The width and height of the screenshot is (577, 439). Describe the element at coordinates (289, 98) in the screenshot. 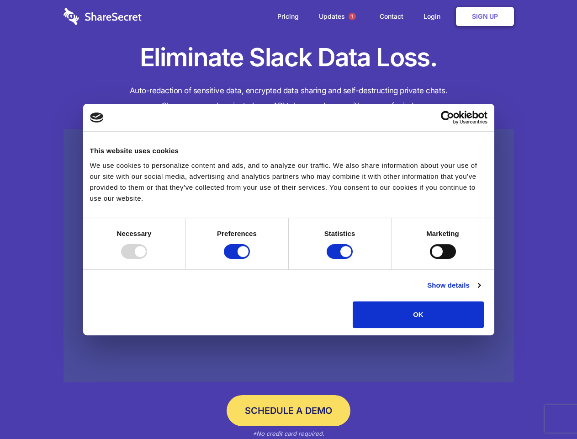

I see `h4: Auto-redaction of sensitive data, encrypted data sharing and self-destructing private chats. Shar...` at that location.